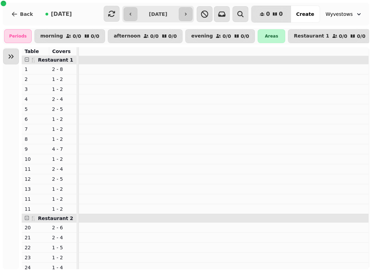 The image size is (372, 272). What do you see at coordinates (61, 51) in the screenshot?
I see `span: Covers` at bounding box center [61, 51].